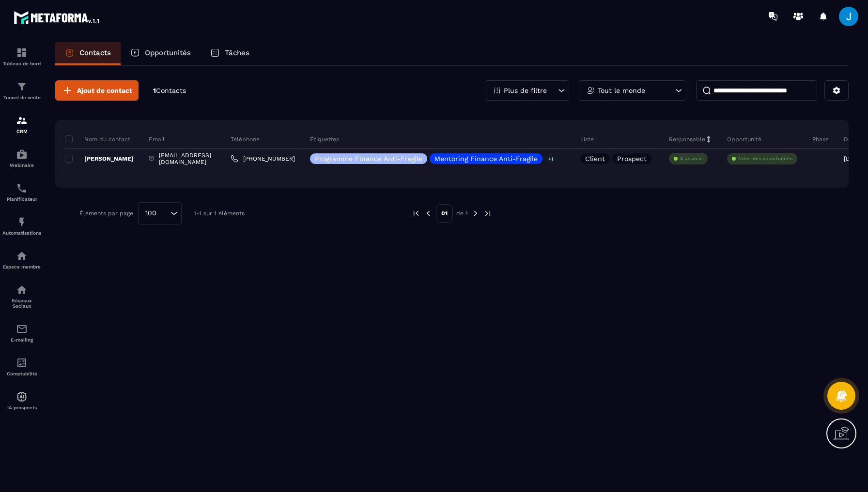 The image size is (868, 492). Describe the element at coordinates (97, 139) in the screenshot. I see `p: Nom du contact` at that location.